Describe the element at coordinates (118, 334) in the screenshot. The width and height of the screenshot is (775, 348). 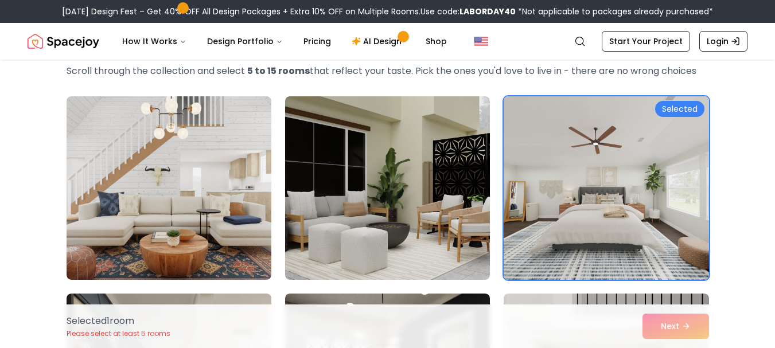
I see `p: Please select at least 5 rooms` at that location.